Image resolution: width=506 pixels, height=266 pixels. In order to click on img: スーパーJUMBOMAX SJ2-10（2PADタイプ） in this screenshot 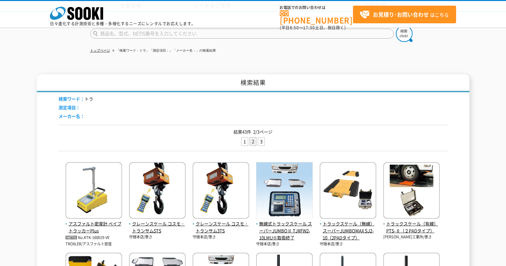, I will do `click(348, 191)`.